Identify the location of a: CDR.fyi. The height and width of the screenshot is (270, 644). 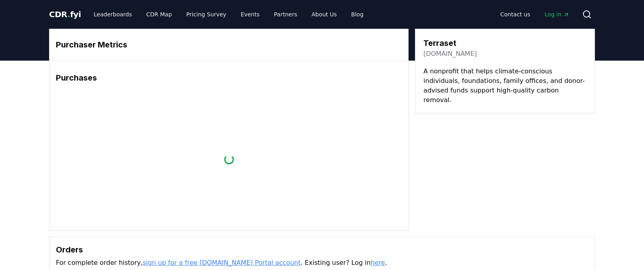
(65, 14).